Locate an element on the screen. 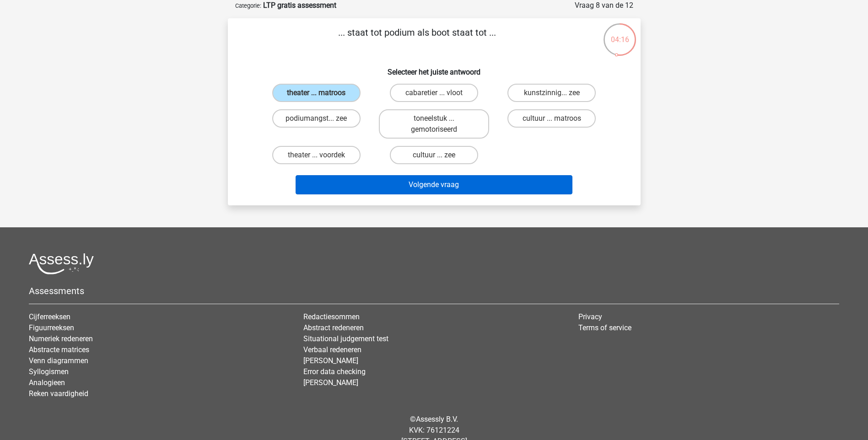  a: Cijferreeksen is located at coordinates (49, 317).